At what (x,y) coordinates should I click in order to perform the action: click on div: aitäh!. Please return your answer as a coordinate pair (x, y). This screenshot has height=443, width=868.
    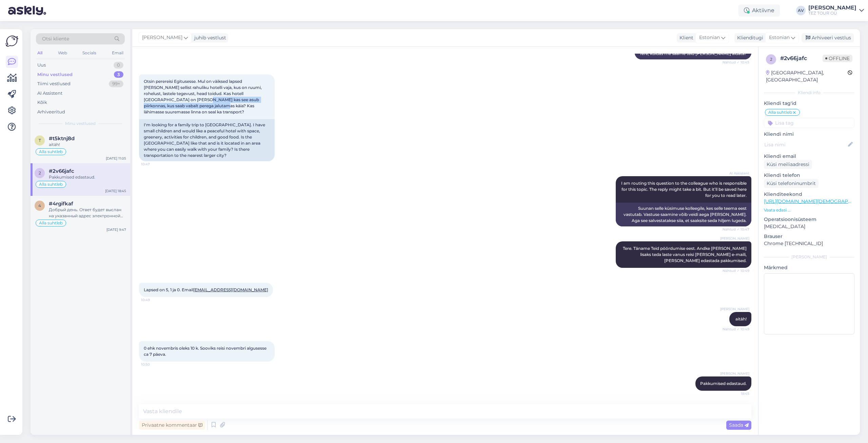
    Looking at the image, I should click on (87, 145).